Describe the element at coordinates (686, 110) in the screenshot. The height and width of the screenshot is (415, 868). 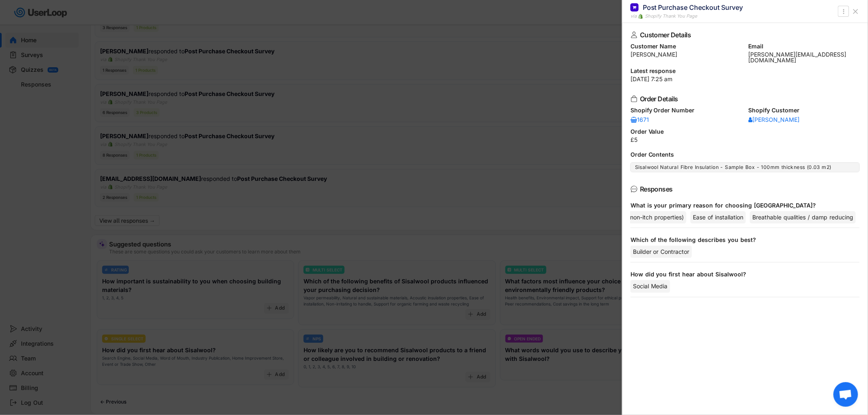
I see `div: Shopify Order Number` at that location.